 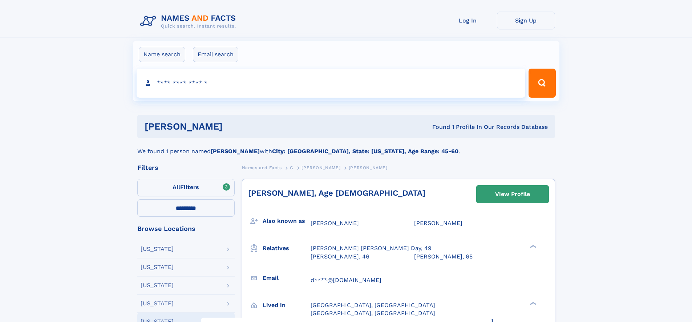 What do you see at coordinates (190, 21) in the screenshot?
I see `img: Logo Names and Facts` at bounding box center [190, 21].